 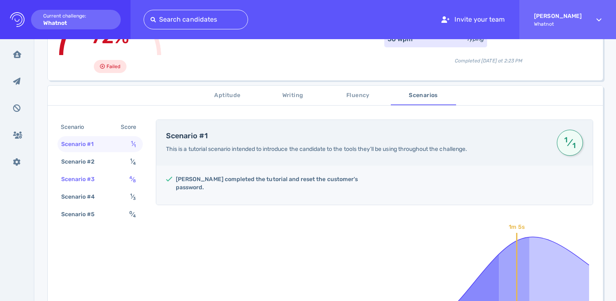 I want to click on h4: Scenario #1, so click(x=357, y=136).